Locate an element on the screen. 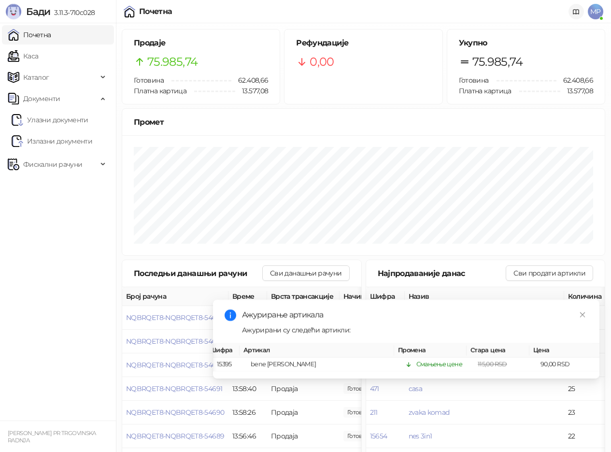 The width and height of the screenshot is (611, 452). a: Close is located at coordinates (583, 315).